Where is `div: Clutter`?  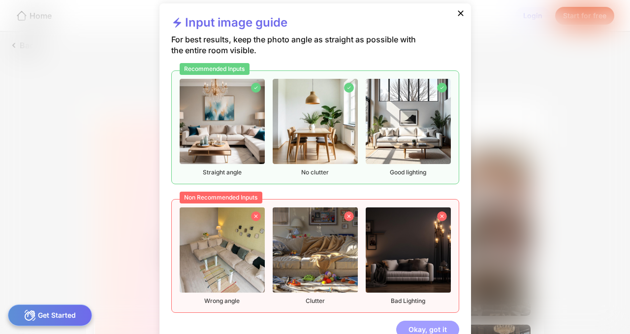
div: Clutter is located at coordinates (315, 255).